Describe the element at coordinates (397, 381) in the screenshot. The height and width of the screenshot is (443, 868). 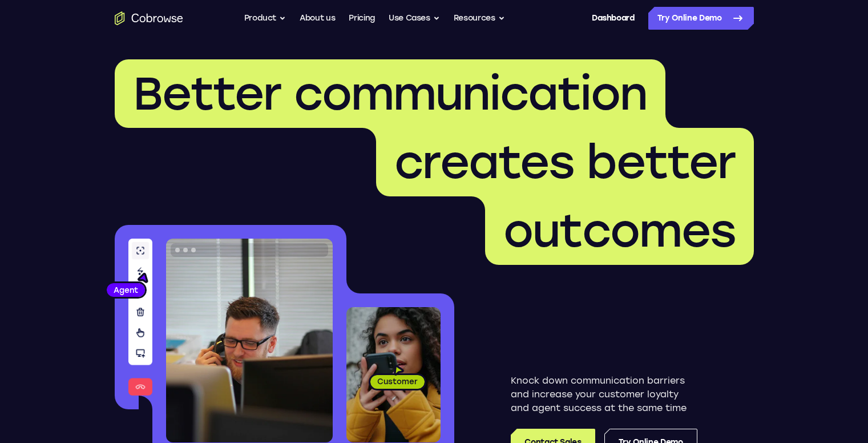
I see `span: Customer` at that location.